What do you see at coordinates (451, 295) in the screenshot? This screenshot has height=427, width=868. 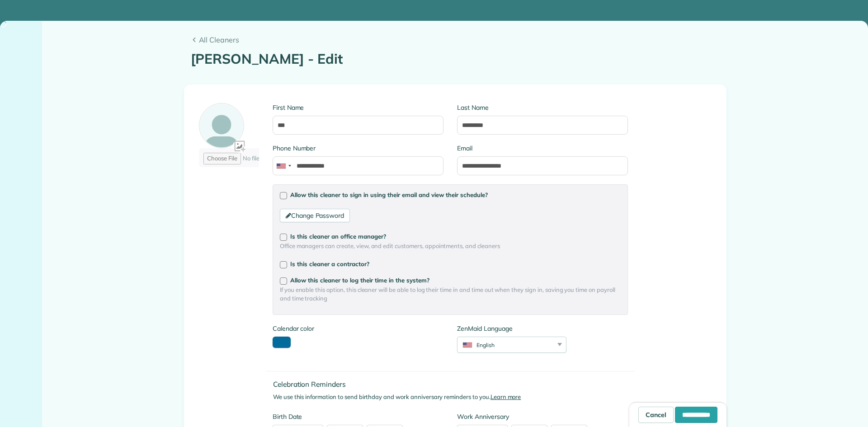 I see `span: If you enable this option, this cleaner will be able to log their time in and time out when they ...` at bounding box center [451, 295].